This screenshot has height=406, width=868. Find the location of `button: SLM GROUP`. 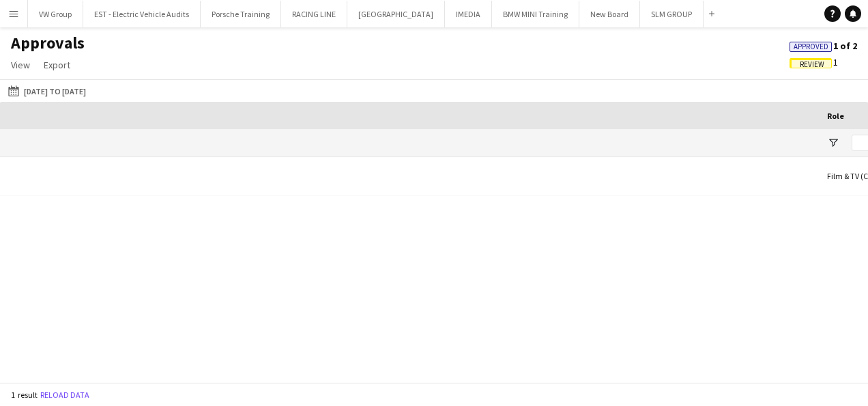

button: SLM GROUP is located at coordinates (672, 14).